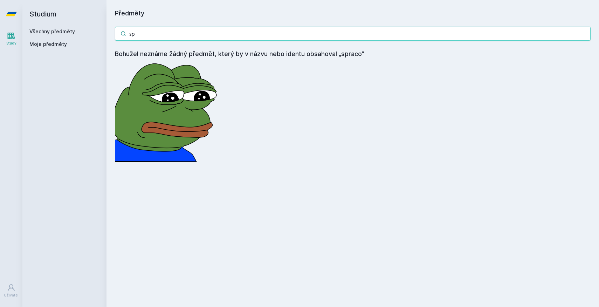 This screenshot has width=599, height=307. I want to click on span: Moje předměty, so click(48, 44).